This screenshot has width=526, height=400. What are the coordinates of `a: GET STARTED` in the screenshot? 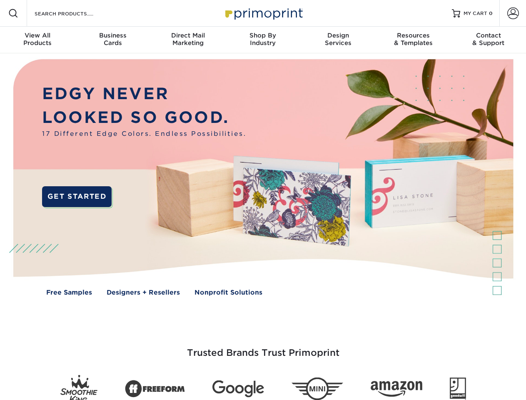 It's located at (77, 197).